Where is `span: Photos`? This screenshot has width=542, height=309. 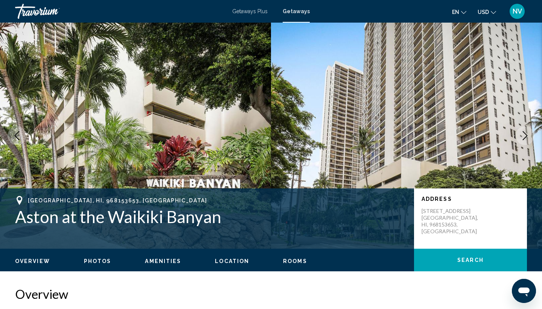
span: Photos is located at coordinates (98, 261).